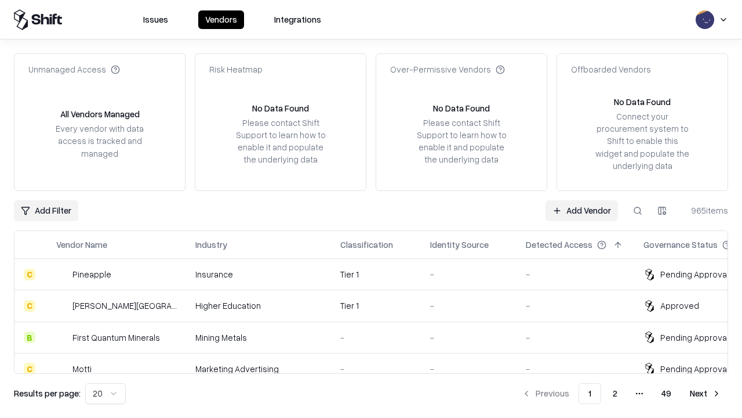 This screenshot has height=418, width=742. What do you see at coordinates (681, 244) in the screenshot?
I see `div: Governance Status` at bounding box center [681, 244].